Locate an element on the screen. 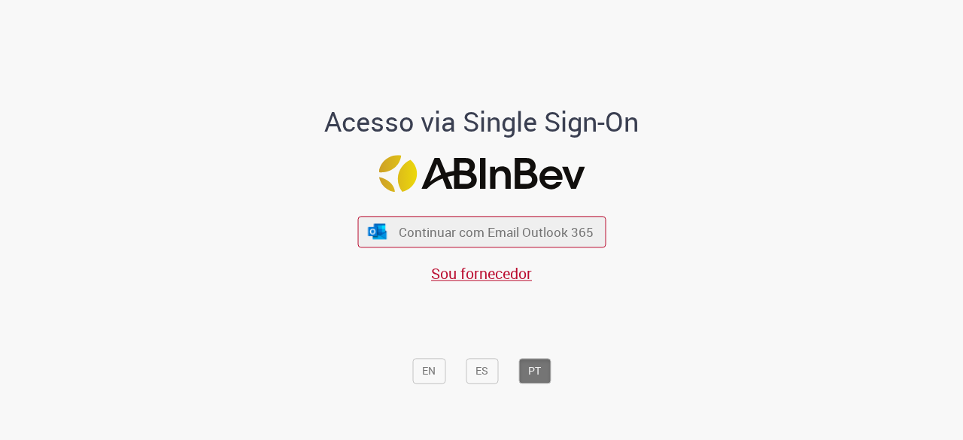 The height and width of the screenshot is (440, 963). button: ES is located at coordinates (482, 372).